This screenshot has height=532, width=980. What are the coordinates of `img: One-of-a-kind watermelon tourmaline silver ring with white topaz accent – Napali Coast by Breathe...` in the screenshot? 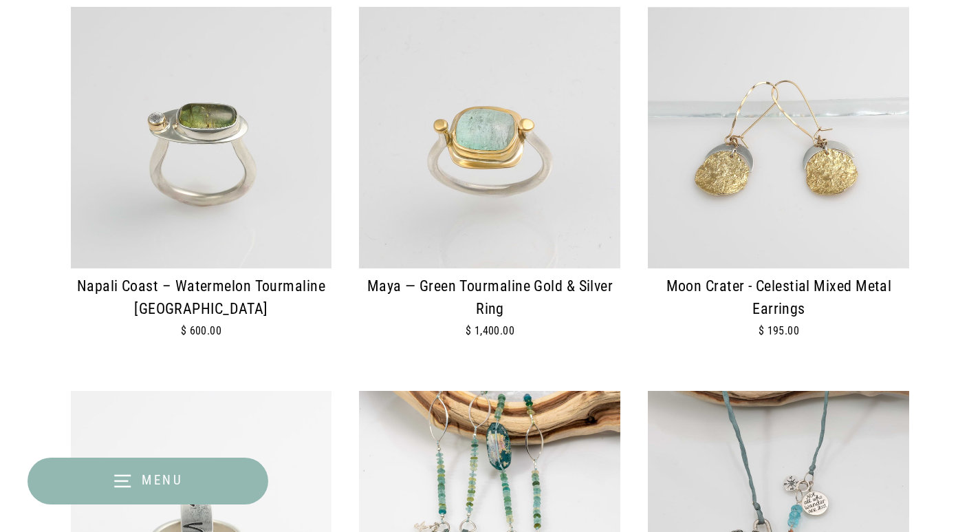 It's located at (202, 138).